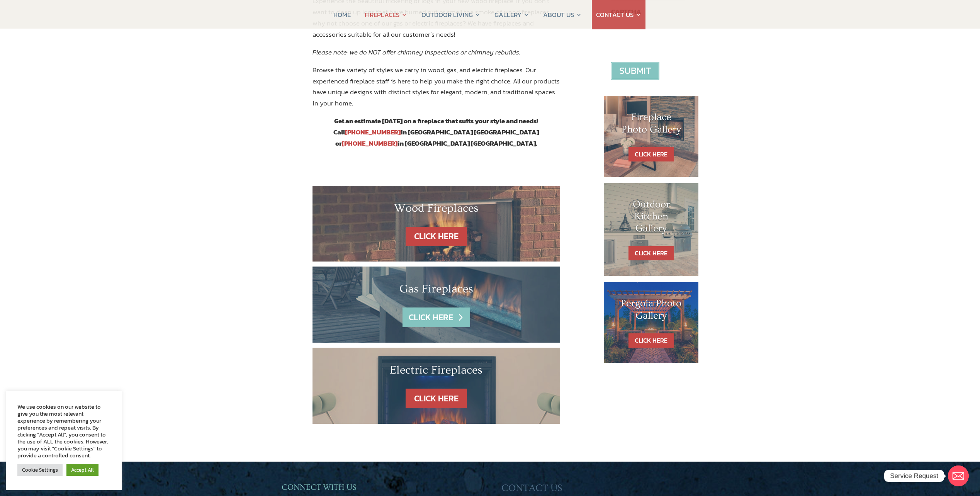 This screenshot has width=980, height=496. What do you see at coordinates (651, 312) in the screenshot?
I see `h1: Pergola Photo Gallery` at bounding box center [651, 312].